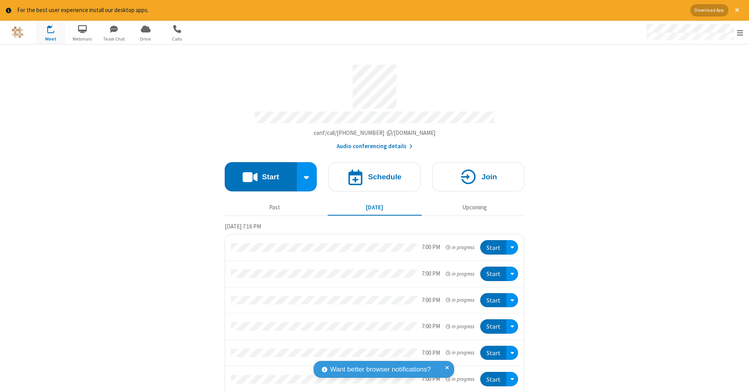 This screenshot has height=391, width=749. What do you see at coordinates (709, 10) in the screenshot?
I see `button: Download App` at bounding box center [709, 10].